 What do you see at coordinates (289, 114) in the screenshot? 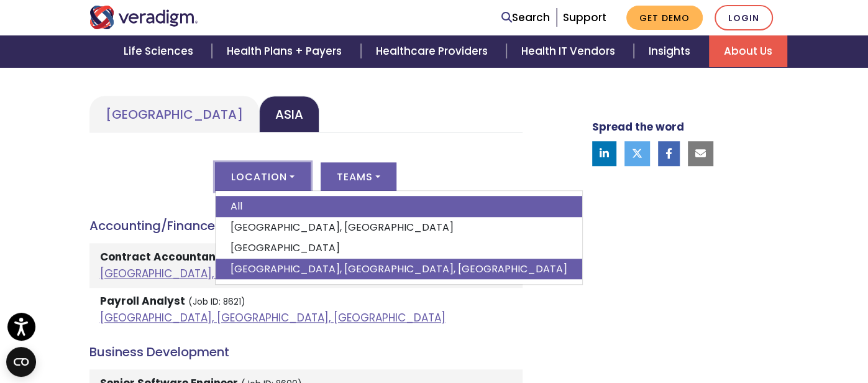
I see `a: Asia` at bounding box center [289, 114].